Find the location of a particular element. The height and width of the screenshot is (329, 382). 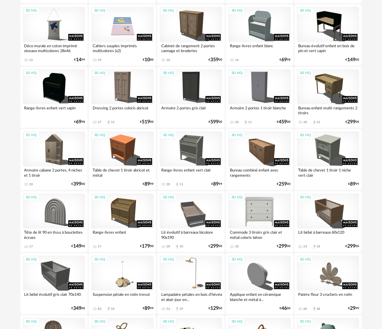

div: Range-livres enfant is located at coordinates (122, 235).